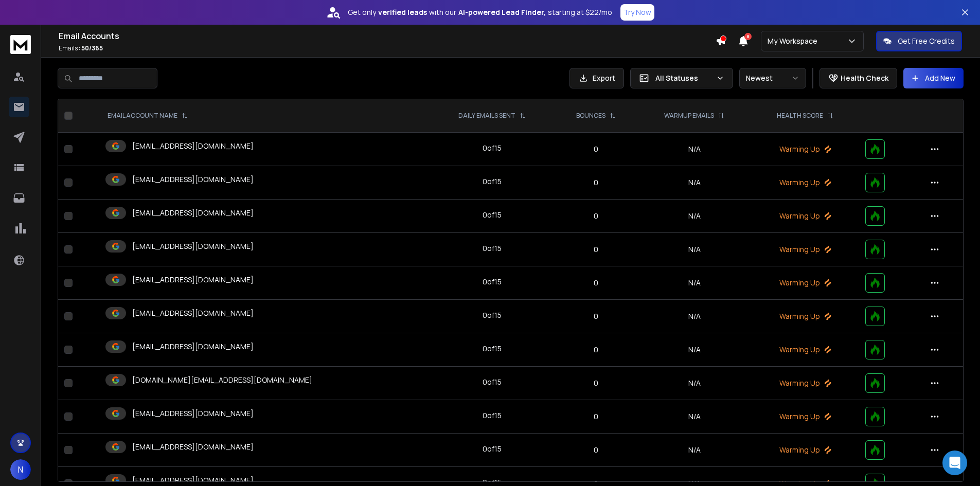 The image size is (980, 486). Describe the element at coordinates (637, 12) in the screenshot. I see `p: Try Now` at that location.